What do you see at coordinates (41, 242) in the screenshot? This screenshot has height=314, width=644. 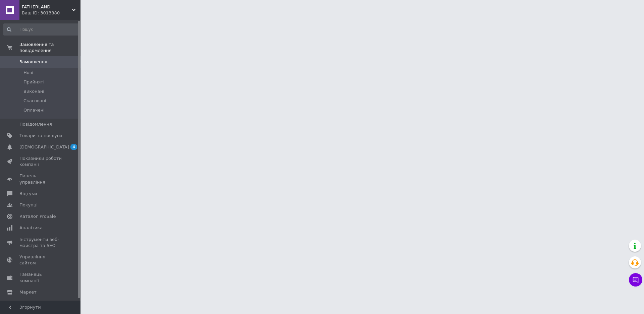 I see `span: Інструменти веб-майстра та SEO` at bounding box center [41, 242].